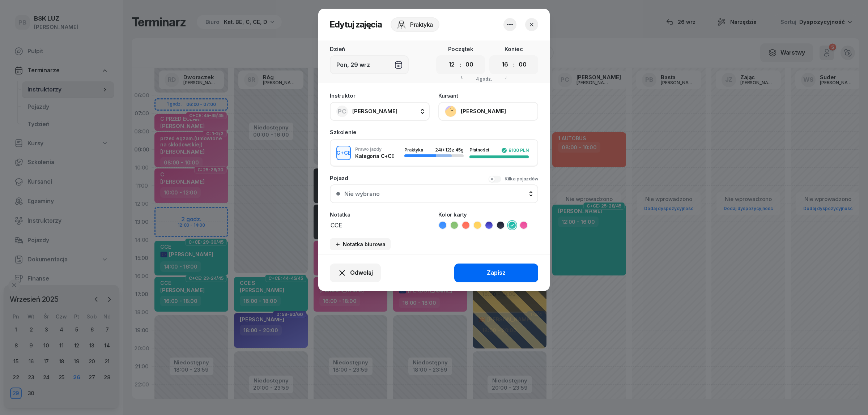 The height and width of the screenshot is (415, 868). Describe the element at coordinates (434, 194) in the screenshot. I see `button: Nie wybrano` at that location.